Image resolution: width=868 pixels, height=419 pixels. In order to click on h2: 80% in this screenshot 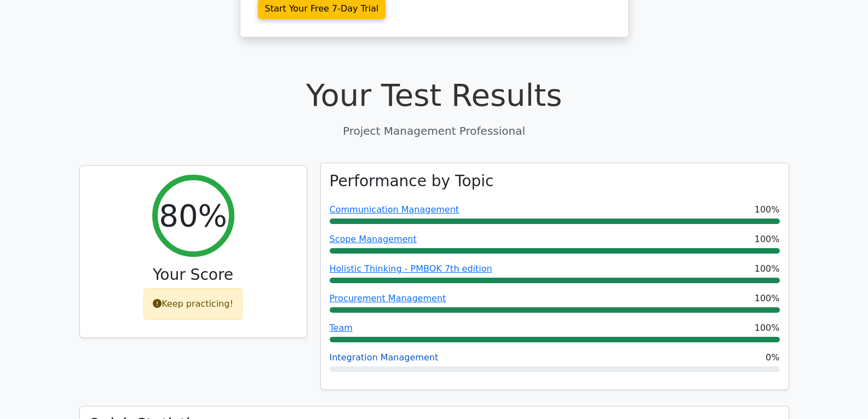, I will do `click(192, 215)`.